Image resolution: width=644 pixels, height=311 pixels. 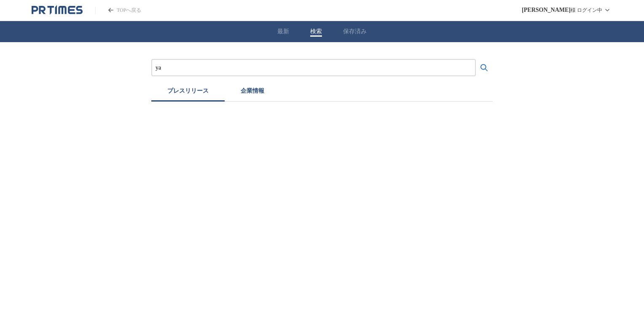 I want to click on button: 企業情報, so click(x=252, y=92).